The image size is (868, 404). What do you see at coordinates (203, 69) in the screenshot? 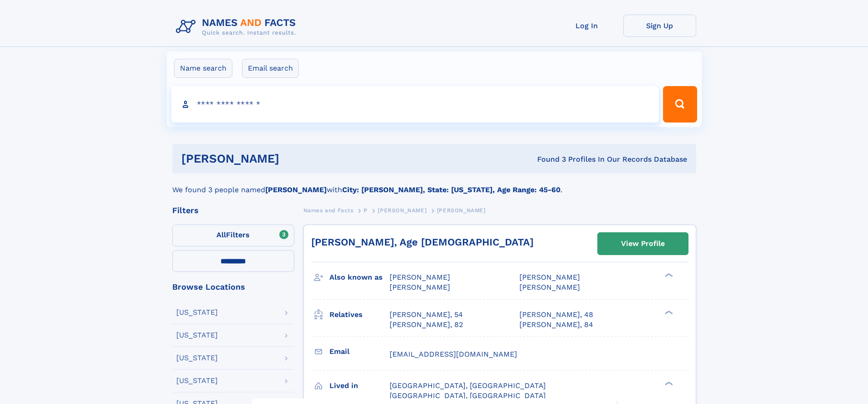
I see `label: Name search` at bounding box center [203, 69].